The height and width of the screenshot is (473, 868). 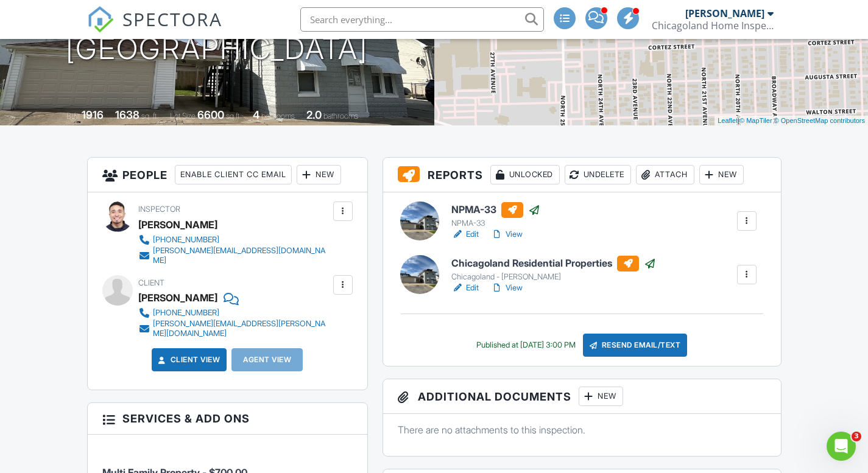 I want to click on div: Resend Email/Text, so click(x=635, y=345).